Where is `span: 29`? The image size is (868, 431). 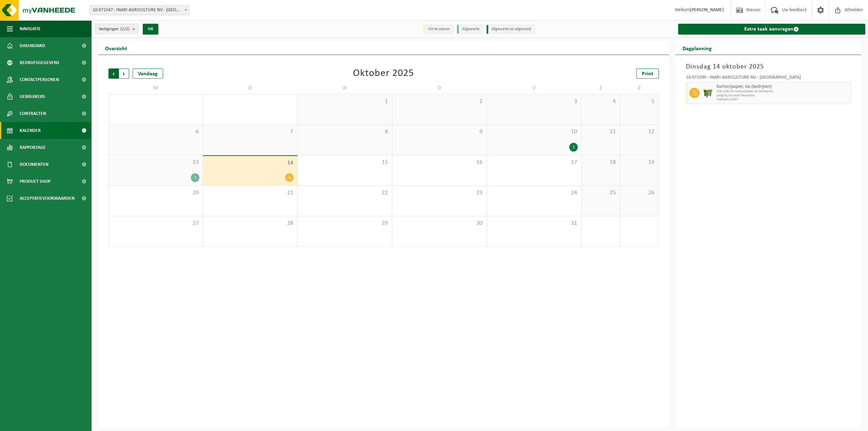 span: 29 is located at coordinates (345, 223).